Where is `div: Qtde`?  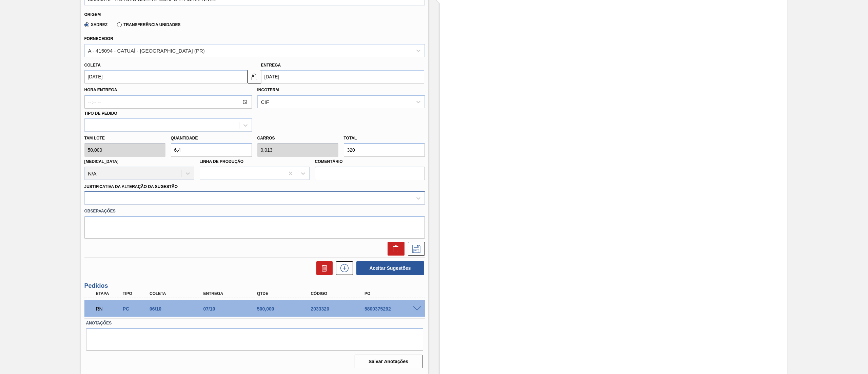 div: Qtde is located at coordinates (286, 293).